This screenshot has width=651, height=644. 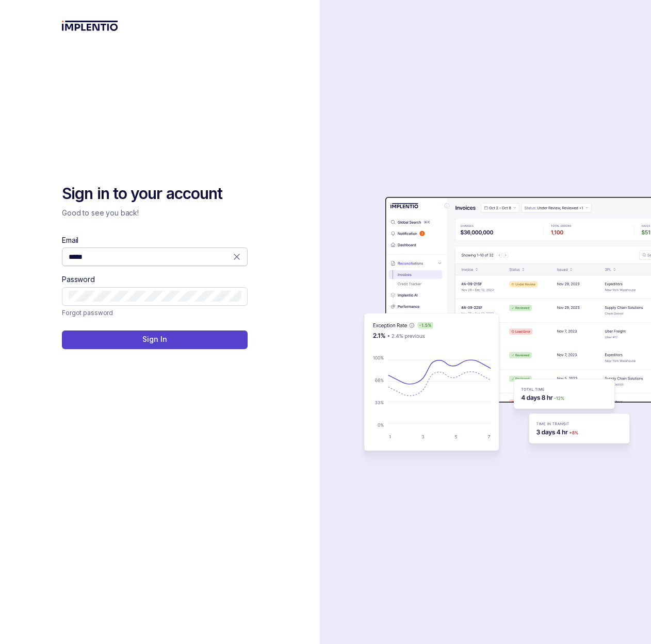 I want to click on label: Password, so click(x=79, y=280).